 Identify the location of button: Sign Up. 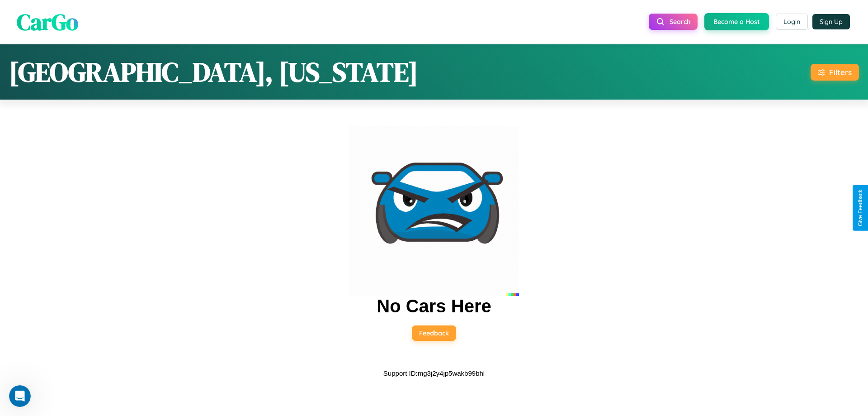
(831, 21).